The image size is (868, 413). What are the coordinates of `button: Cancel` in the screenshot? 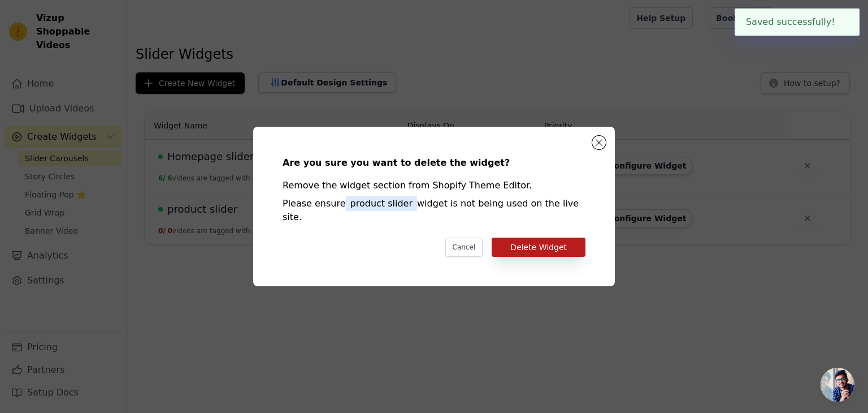 It's located at (464, 247).